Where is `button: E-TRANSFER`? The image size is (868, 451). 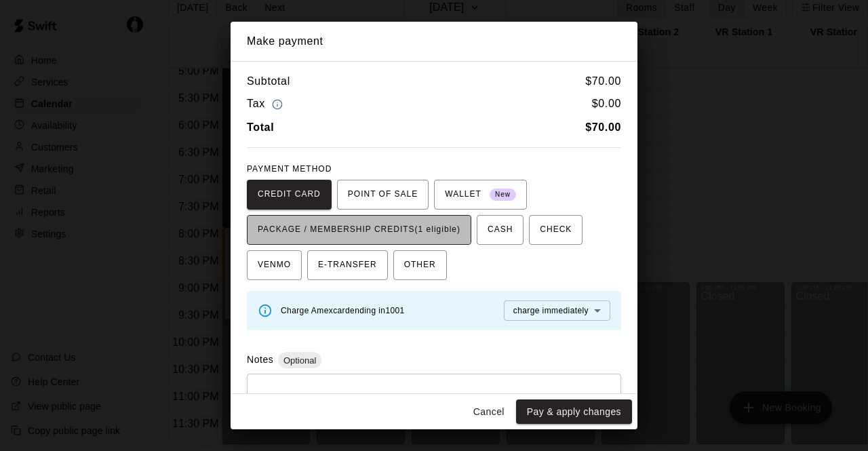
button: E-TRANSFER is located at coordinates (347, 265).